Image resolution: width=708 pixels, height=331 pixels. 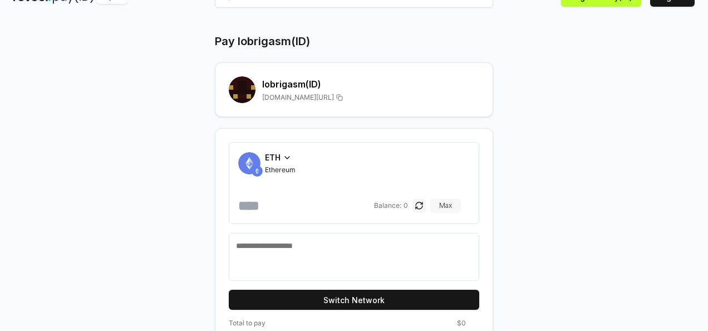 What do you see at coordinates (273, 157) in the screenshot?
I see `span: ETH` at bounding box center [273, 157].